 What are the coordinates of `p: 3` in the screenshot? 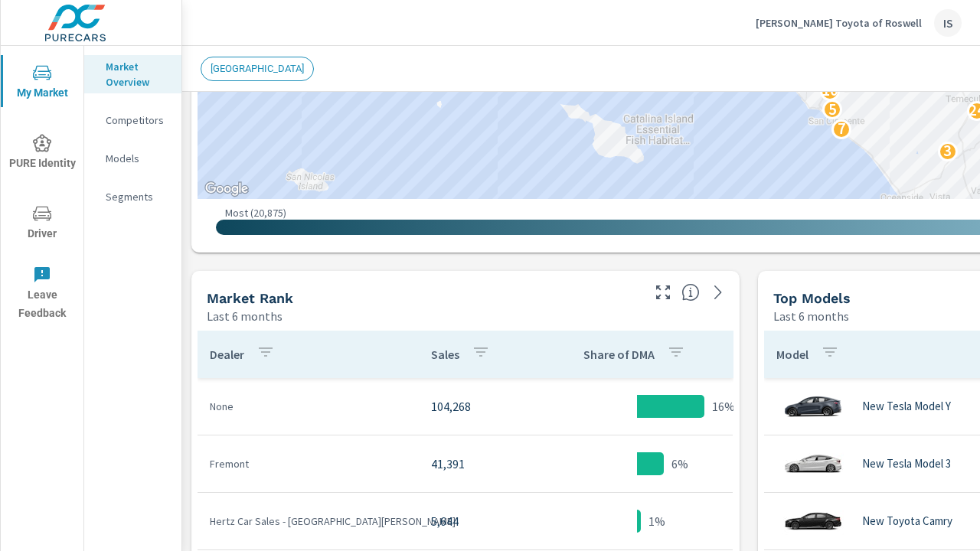 It's located at (947, 151).